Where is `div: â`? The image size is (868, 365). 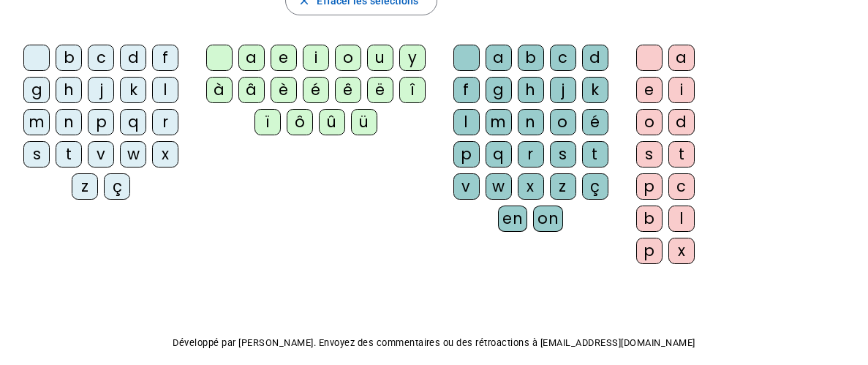
div: â is located at coordinates (251, 90).